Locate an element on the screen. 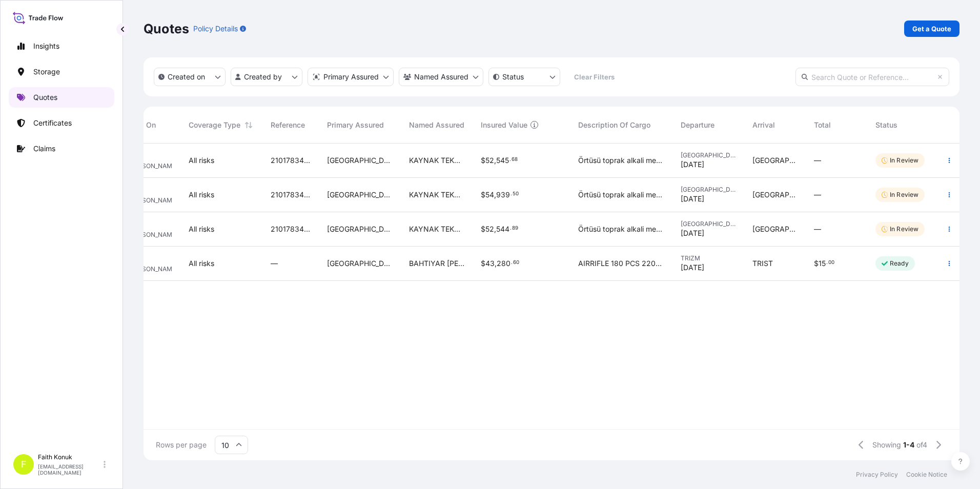  button: cargoOwner Filter options is located at coordinates (441, 77).